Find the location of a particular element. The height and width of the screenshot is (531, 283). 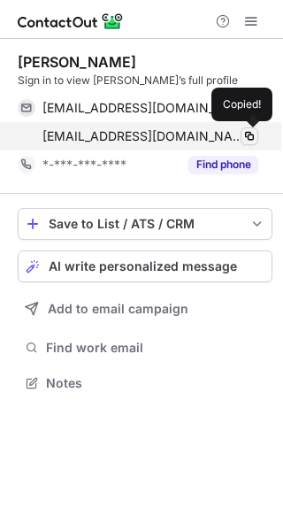

div: Save to List / ATS / CRM is located at coordinates (145, 224).